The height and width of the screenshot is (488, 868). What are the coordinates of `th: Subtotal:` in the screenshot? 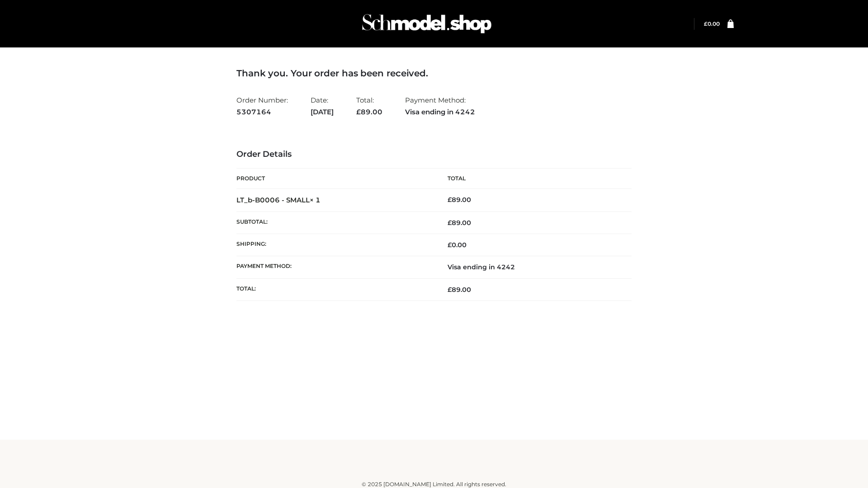 It's located at (335, 222).